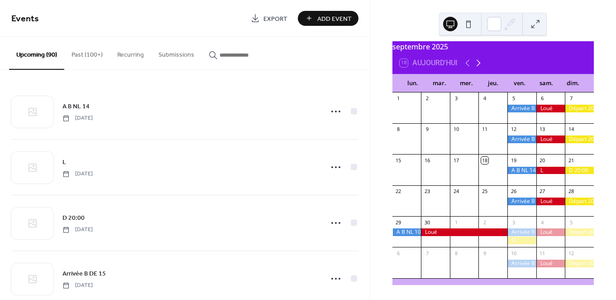 Image resolution: width=616 pixels, height=300 pixels. I want to click on div: 13, so click(542, 129).